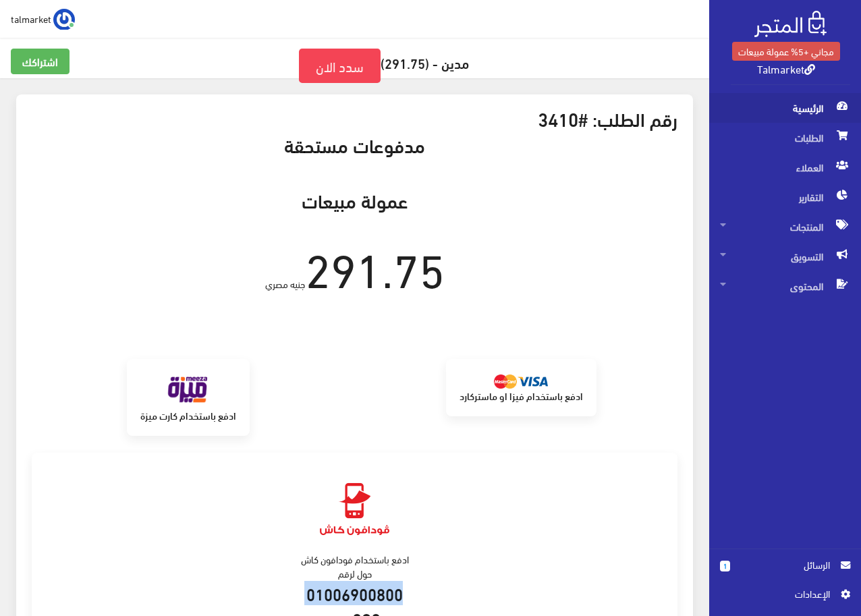 This screenshot has width=861, height=616. Describe the element at coordinates (188, 415) in the screenshot. I see `strong: ادفع باستخدام كارت ميزة` at that location.